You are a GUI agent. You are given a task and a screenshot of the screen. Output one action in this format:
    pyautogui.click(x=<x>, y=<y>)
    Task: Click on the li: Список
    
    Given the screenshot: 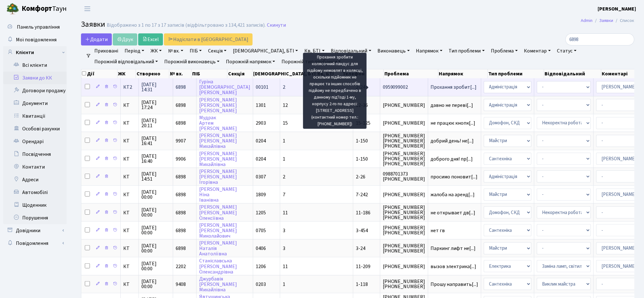 What is the action you would take?
    pyautogui.click(x=624, y=21)
    